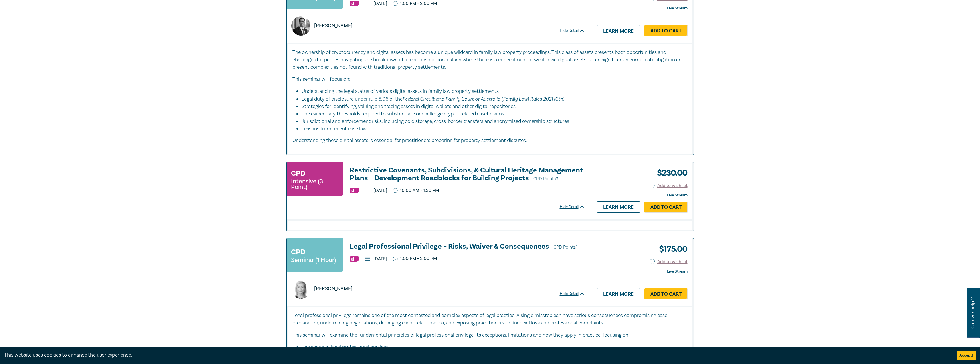  What do you see at coordinates (492, 107) in the screenshot?
I see `li: Strategies for identifying, valuing and tracing assets in digital wallets and other digital repos...` at bounding box center [492, 107].